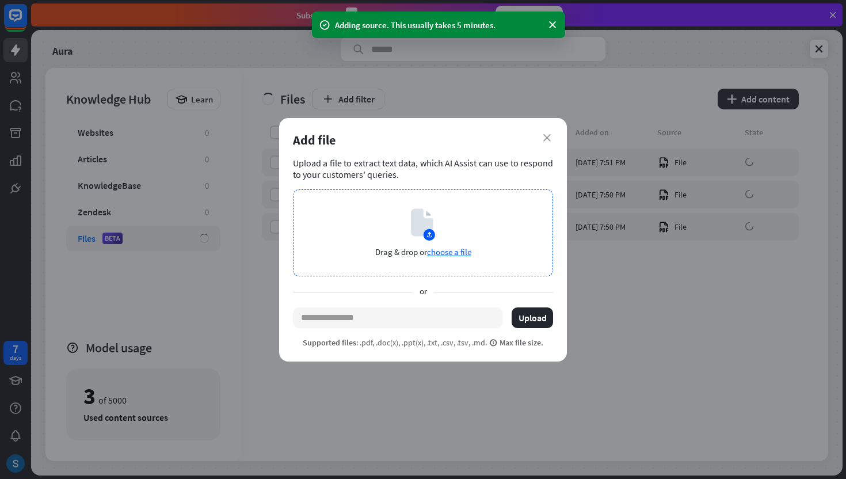 The height and width of the screenshot is (479, 846). What do you see at coordinates (516, 343) in the screenshot?
I see `span: Max file size.` at bounding box center [516, 343].